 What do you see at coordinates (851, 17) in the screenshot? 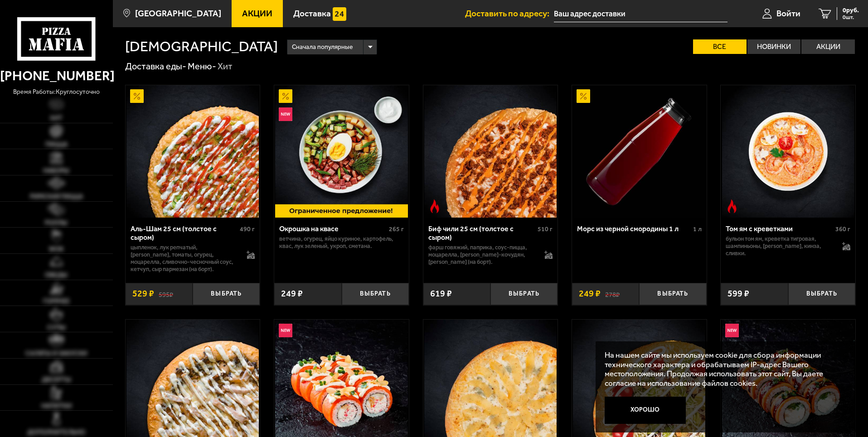
I see `span: 0 шт.` at bounding box center [851, 17].